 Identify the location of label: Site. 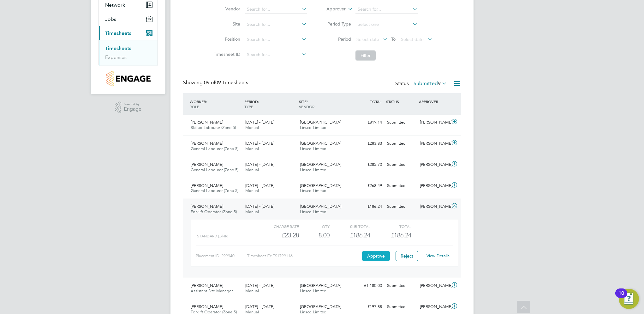
(226, 24).